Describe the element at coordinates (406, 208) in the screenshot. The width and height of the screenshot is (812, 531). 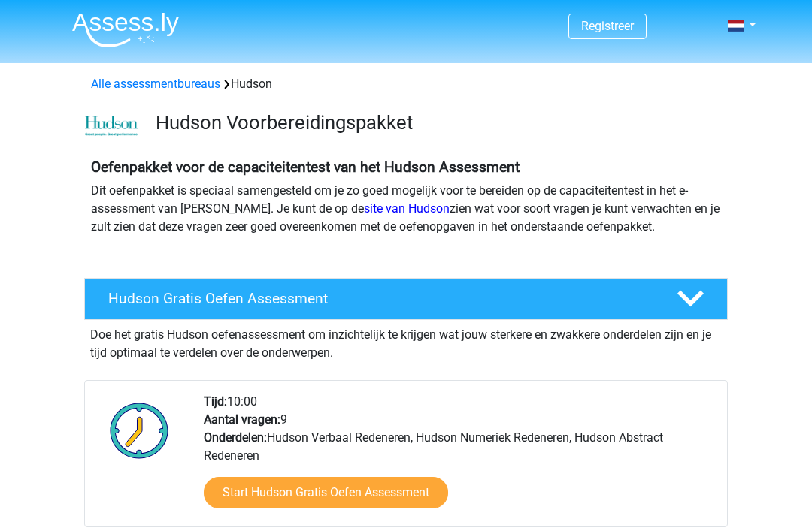
I see `a: site van Hudson` at that location.